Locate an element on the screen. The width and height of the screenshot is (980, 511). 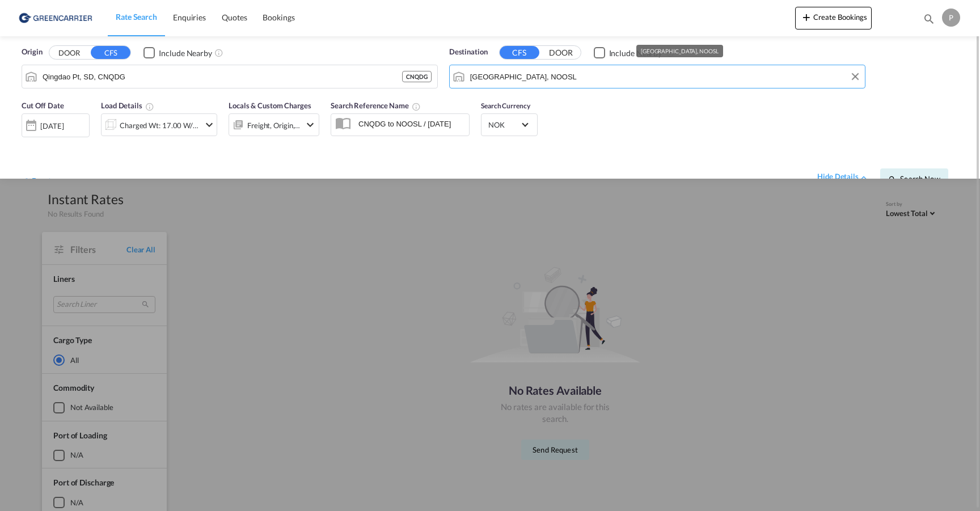
md-icon: Chargeable Weight is located at coordinates (150, 106).